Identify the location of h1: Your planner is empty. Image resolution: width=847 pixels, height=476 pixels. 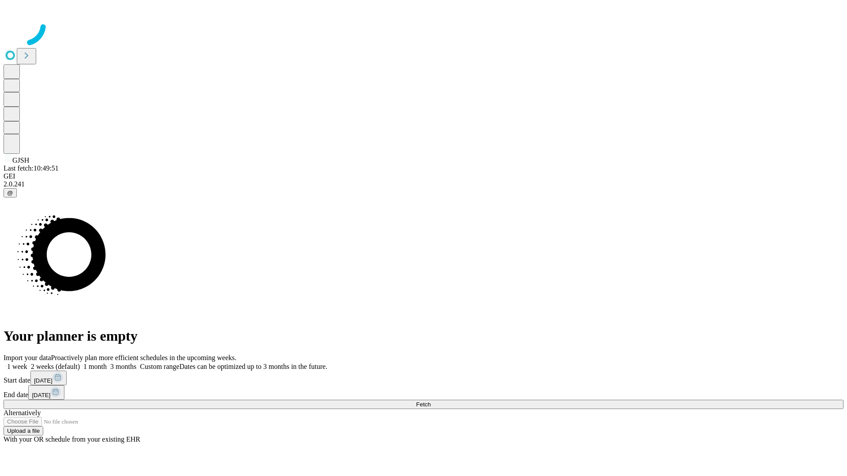
(423, 336).